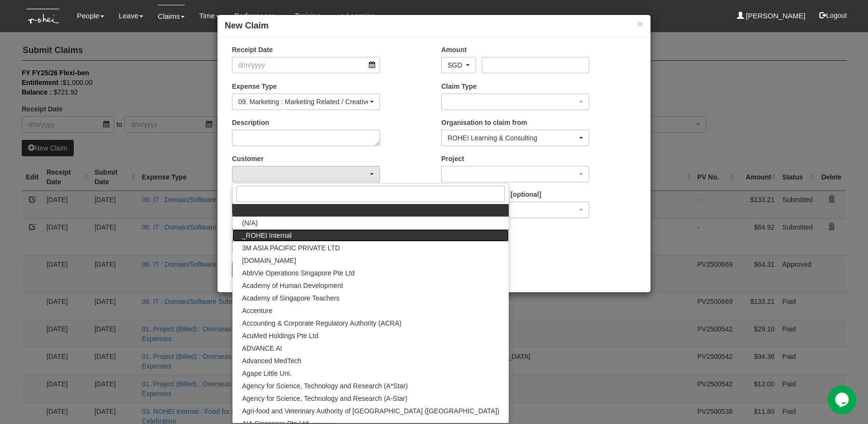  Describe the element at coordinates (280, 336) in the screenshot. I see `span: AcuMed Holdings Pte Ltd` at that location.